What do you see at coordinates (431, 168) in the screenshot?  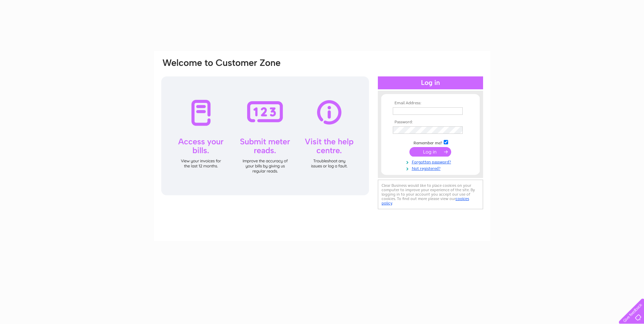 I see `a: Not registered?` at bounding box center [431, 168].